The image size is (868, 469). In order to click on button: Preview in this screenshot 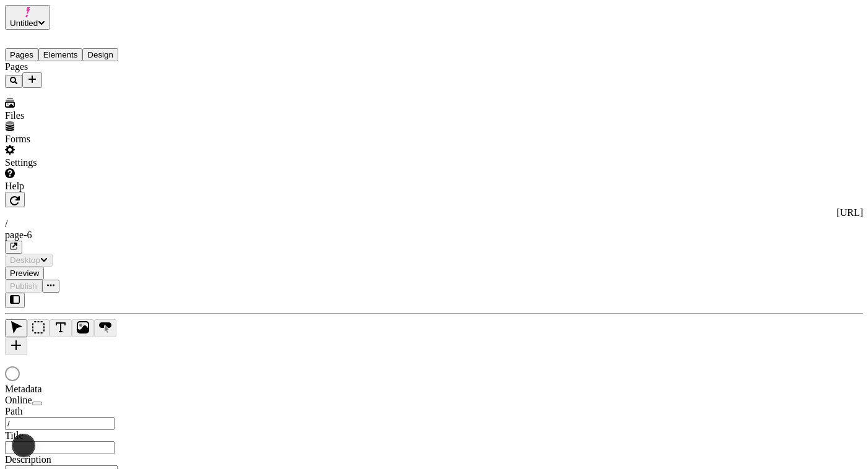, I will do `click(24, 273)`.